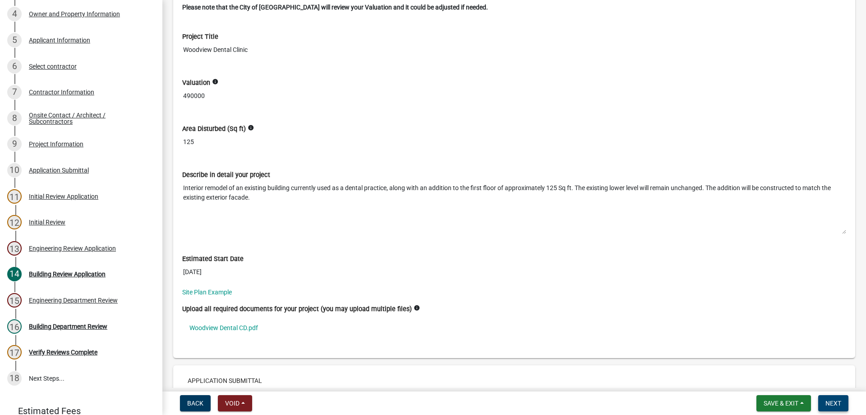  Describe the element at coordinates (514, 328) in the screenshot. I see `a: Woodview Dental CD.pdf` at that location.